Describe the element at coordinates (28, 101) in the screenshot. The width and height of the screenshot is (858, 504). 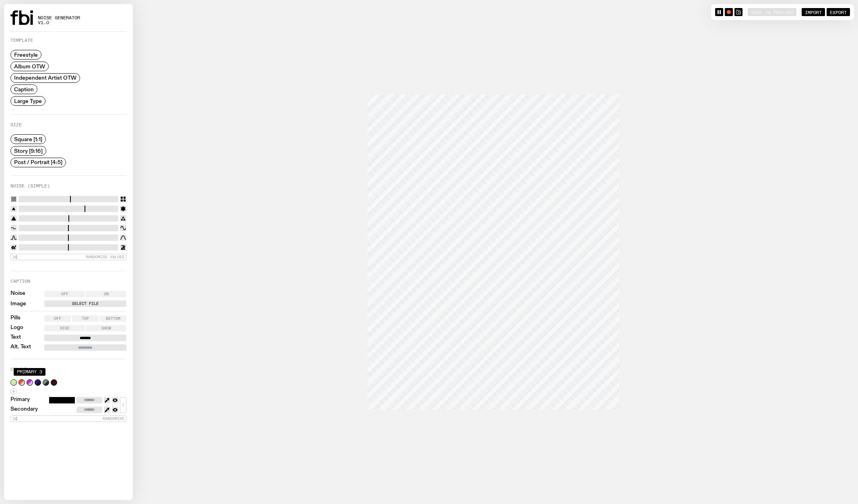
I see `span: Large Type` at that location.